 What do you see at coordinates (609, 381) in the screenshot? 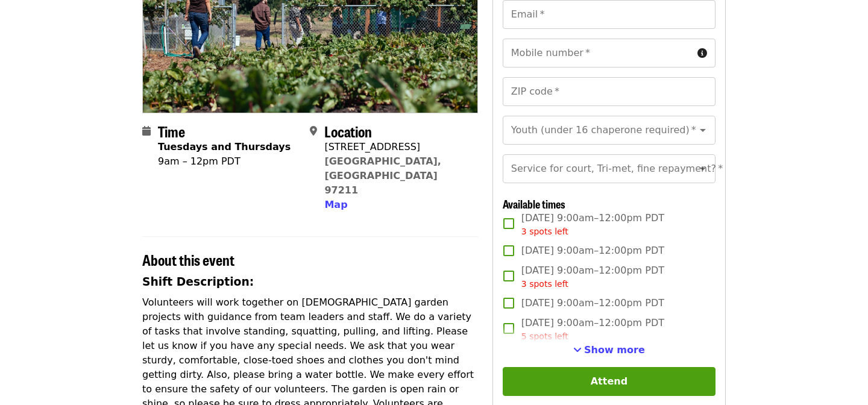
I see `button: Attend` at bounding box center [609, 381].